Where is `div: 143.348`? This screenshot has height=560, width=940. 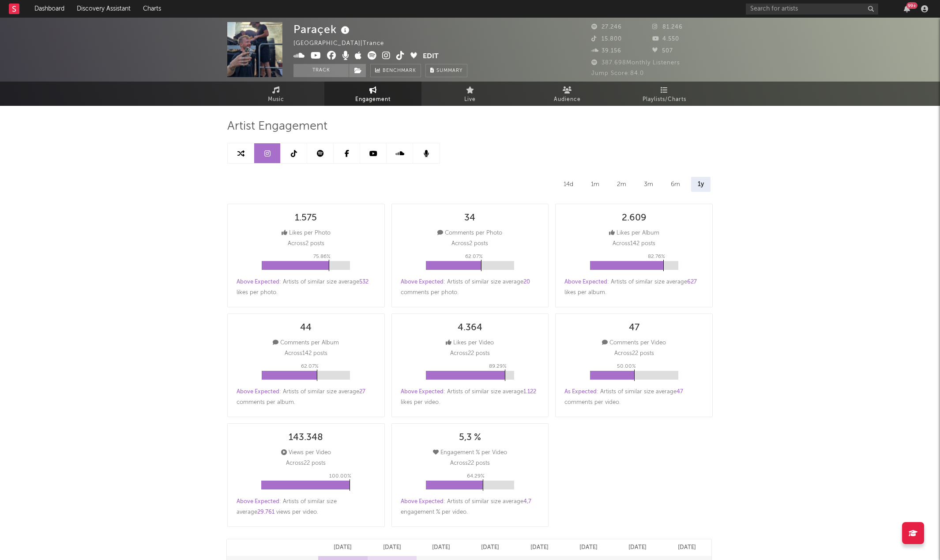 div: 143.348 is located at coordinates (306, 439).